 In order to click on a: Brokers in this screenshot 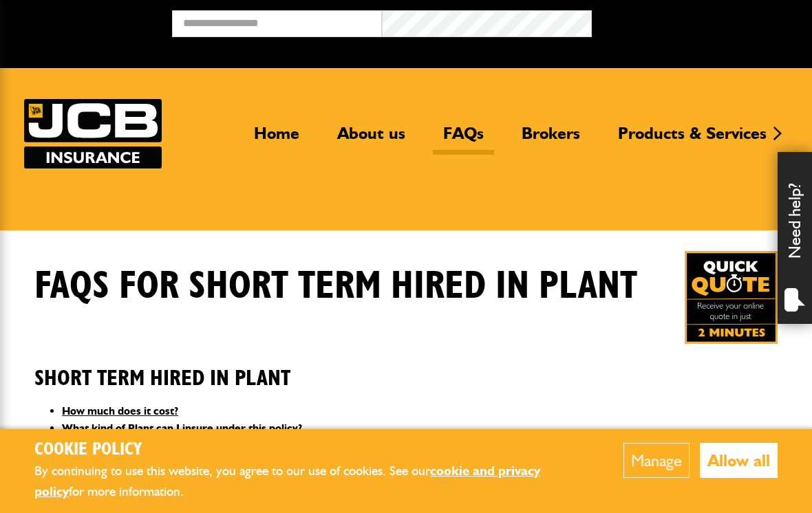, I will do `click(550, 139)`.